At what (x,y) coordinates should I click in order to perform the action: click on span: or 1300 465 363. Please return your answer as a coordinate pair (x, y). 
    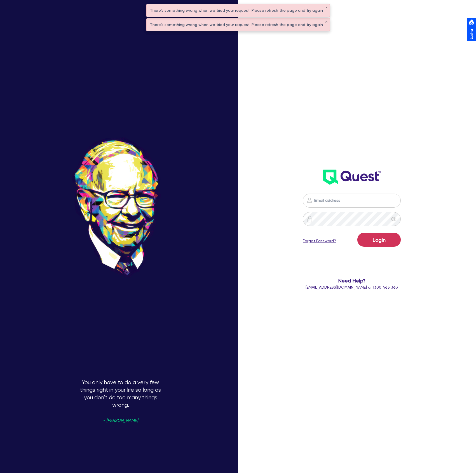
    Looking at the image, I should click on (352, 287).